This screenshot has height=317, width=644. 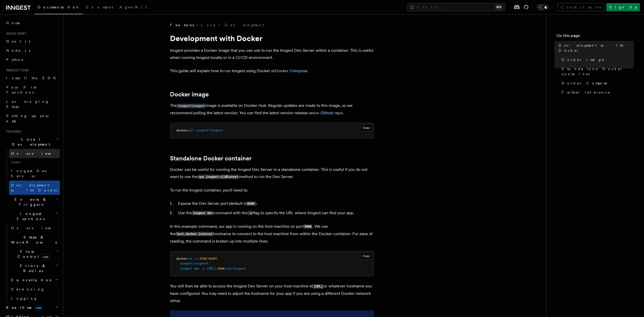 What do you see at coordinates (218, 177) in the screenshot?
I see `code: npx inngest-cli@latest` at bounding box center [218, 177].